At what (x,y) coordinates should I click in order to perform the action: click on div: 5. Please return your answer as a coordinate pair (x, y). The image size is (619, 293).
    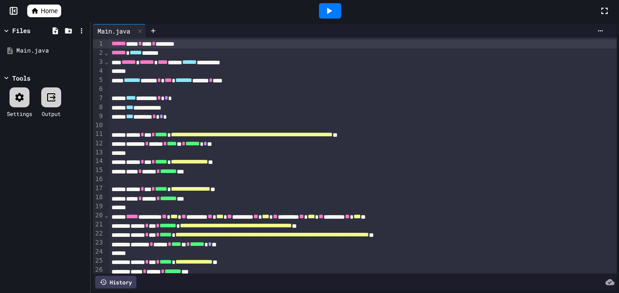
    Looking at the image, I should click on (98, 80).